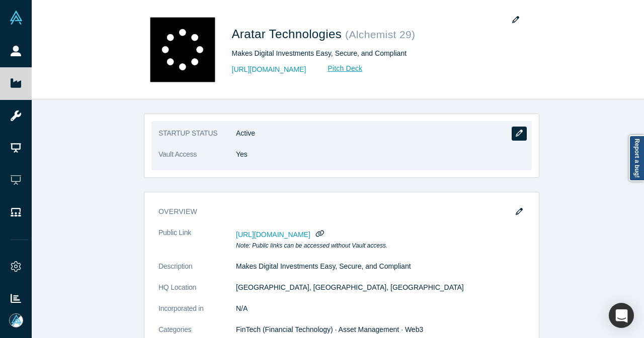 This screenshot has width=644, height=338. Describe the element at coordinates (380, 134) in the screenshot. I see `dd: Active` at that location.